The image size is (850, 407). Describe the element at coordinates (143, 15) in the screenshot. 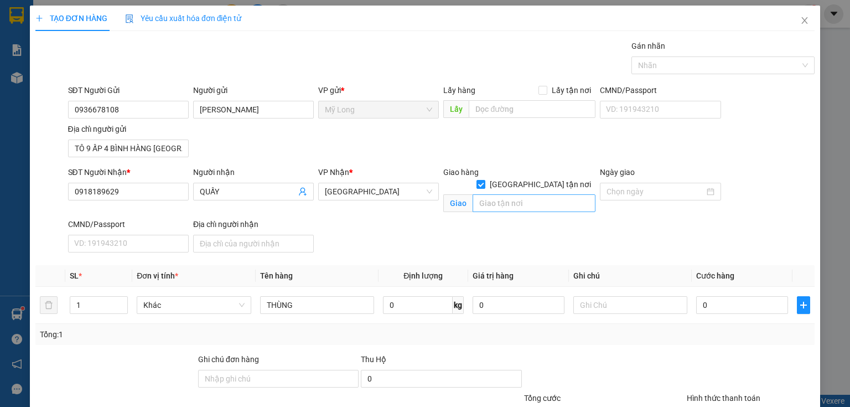

I see `span: Nhận:` at that location.